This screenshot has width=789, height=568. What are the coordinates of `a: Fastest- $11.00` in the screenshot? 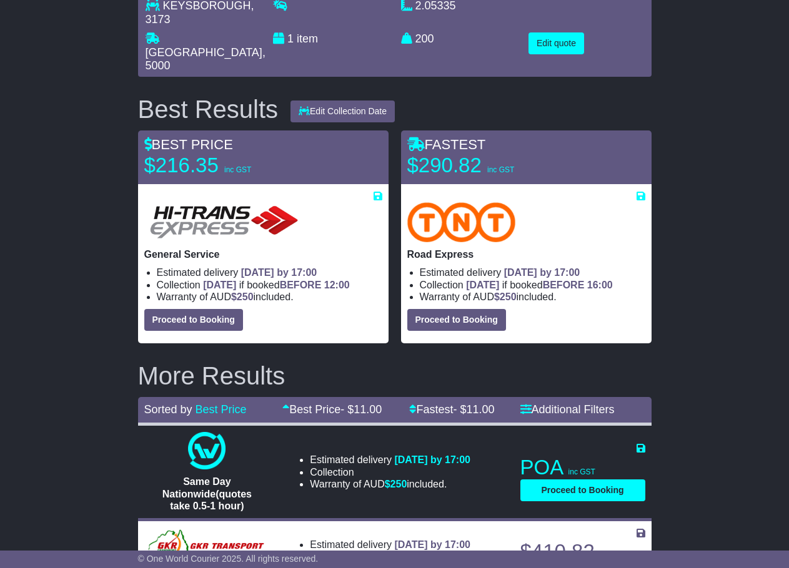 It's located at (451, 410).